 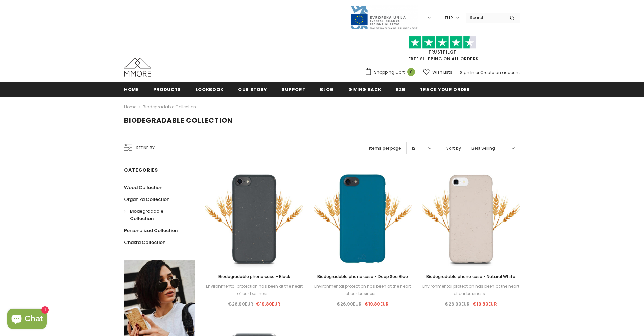 I want to click on span: support, so click(x=293, y=89).